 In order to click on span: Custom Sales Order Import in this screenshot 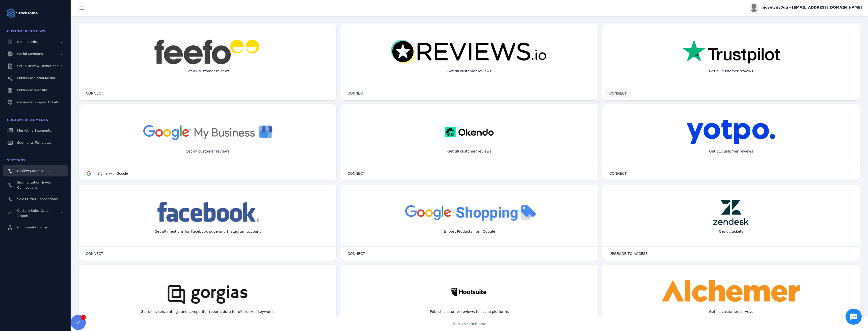, I will do `click(33, 213)`.